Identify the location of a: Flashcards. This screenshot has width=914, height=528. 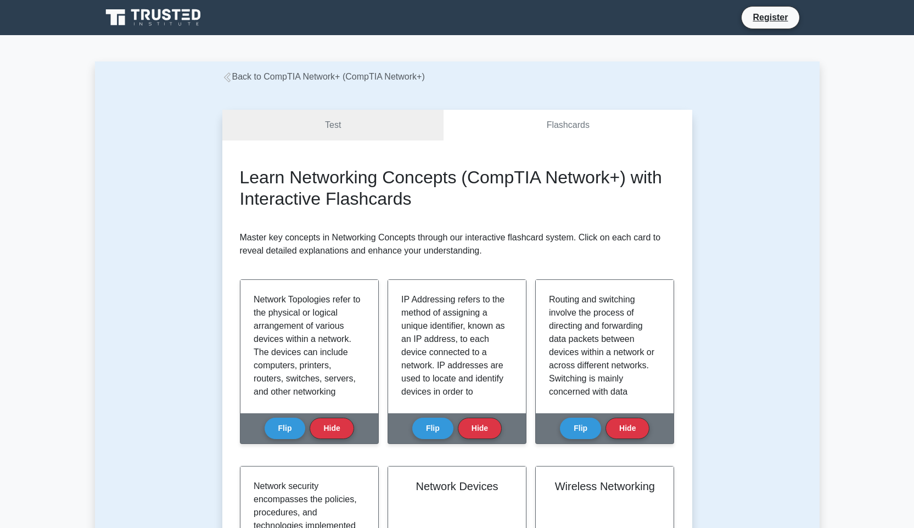
(567, 125).